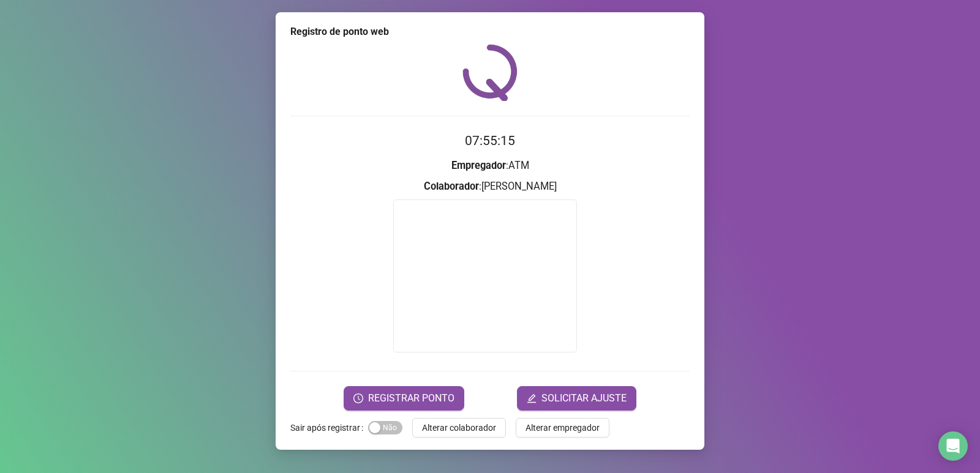  Describe the element at coordinates (562, 428) in the screenshot. I see `span: Alterar empregador` at that location.